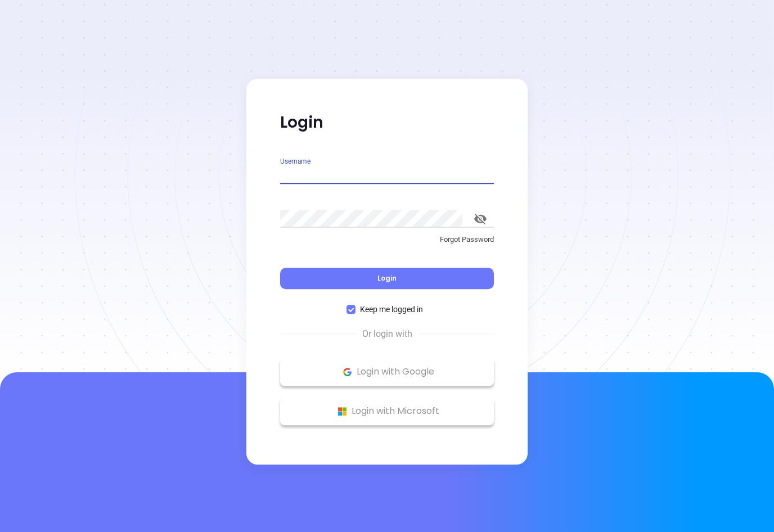 The height and width of the screenshot is (532, 774). What do you see at coordinates (480, 219) in the screenshot?
I see `button: toggle password visibility` at bounding box center [480, 219].